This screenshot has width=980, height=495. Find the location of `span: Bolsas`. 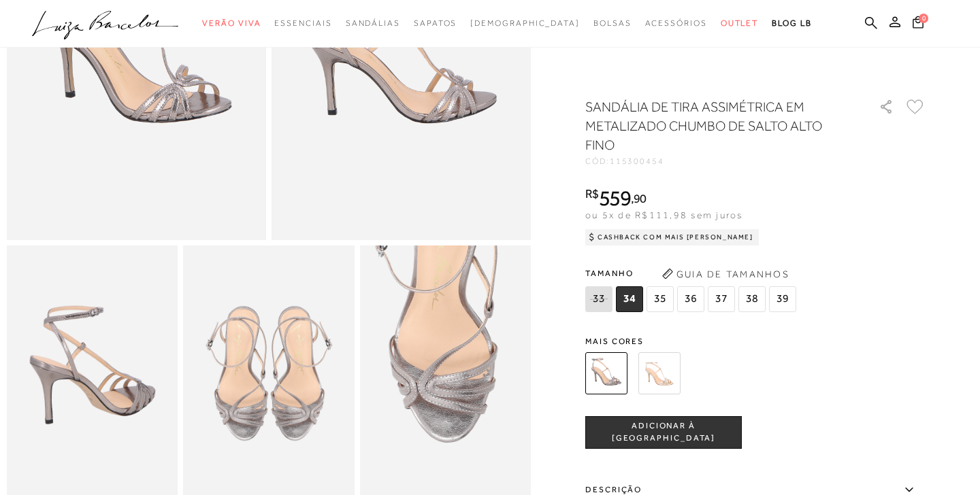

span: Bolsas is located at coordinates (612, 23).